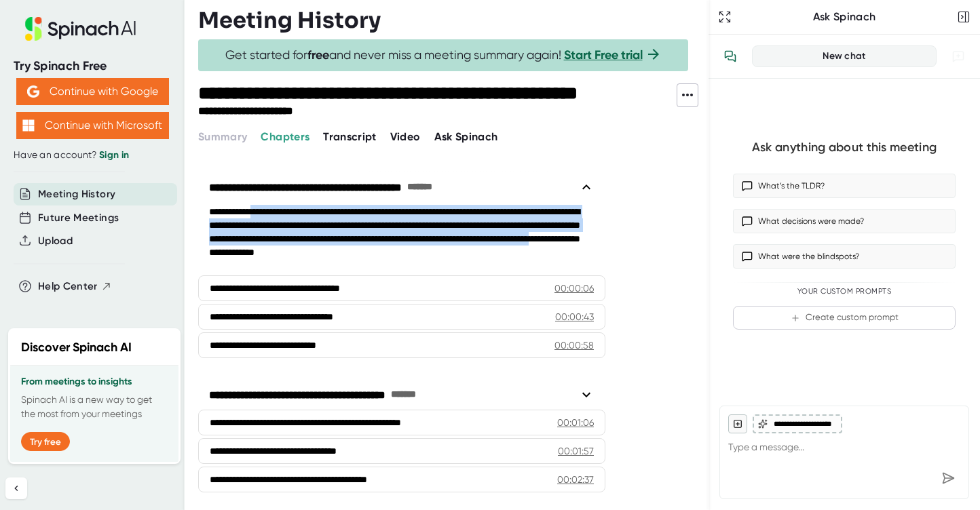 Image resolution: width=980 pixels, height=510 pixels. Describe the element at coordinates (844, 147) in the screenshot. I see `div: Ask anything about this meeting` at that location.